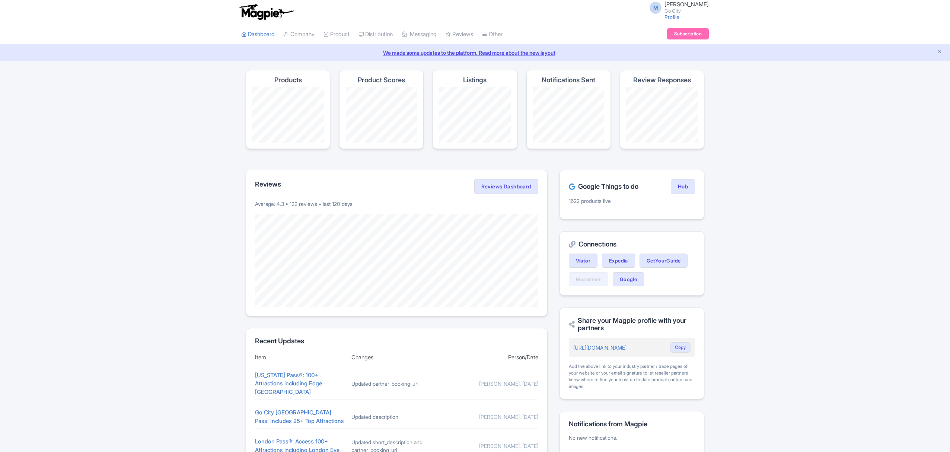  Describe the element at coordinates (475, 53) in the screenshot. I see `a: We made some updates to the platform. Read more about the new layout` at that location.